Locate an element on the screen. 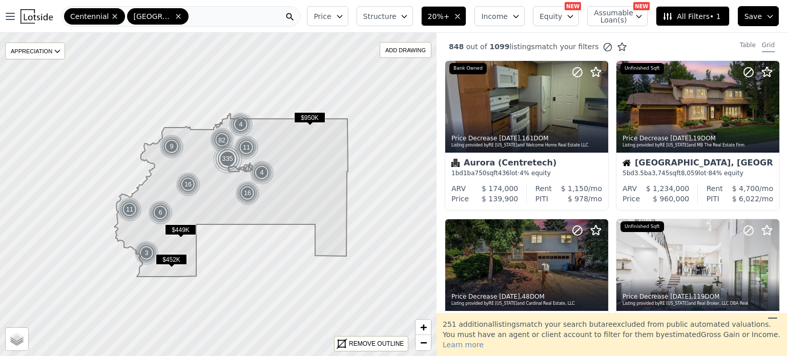 The width and height of the screenshot is (787, 356). span: Equity is located at coordinates (551, 16).